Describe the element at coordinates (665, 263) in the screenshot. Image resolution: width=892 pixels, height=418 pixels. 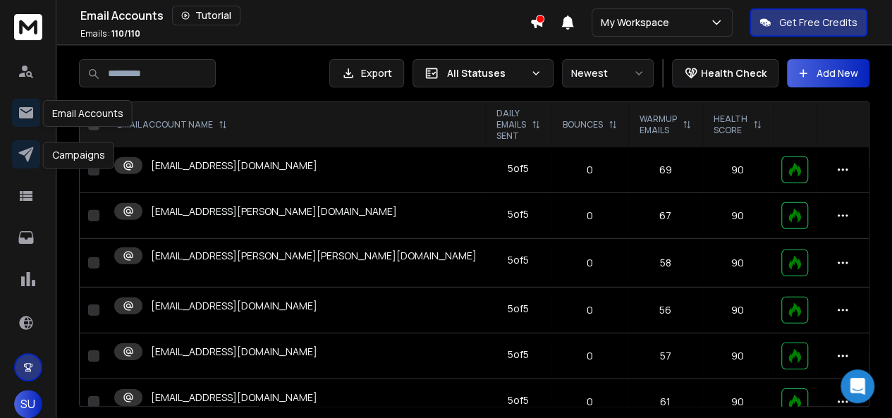
I see `td: 58` at that location.